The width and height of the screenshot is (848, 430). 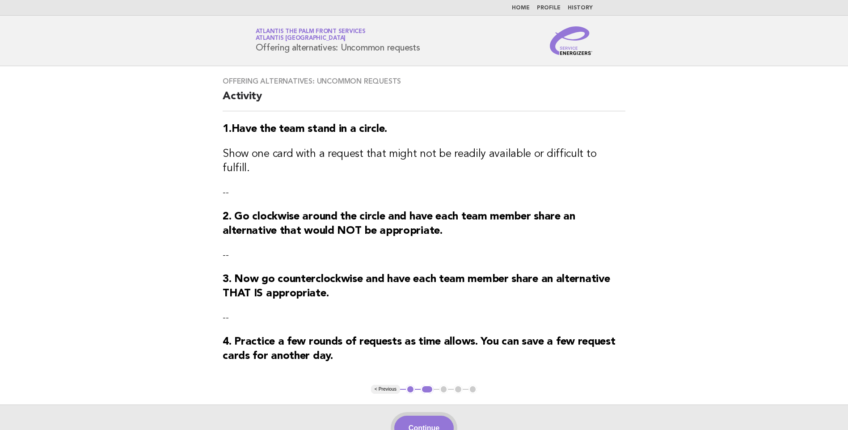 What do you see at coordinates (338, 41) in the screenshot?
I see `h1: Offering alternatives: Uncommon requests` at bounding box center [338, 41].